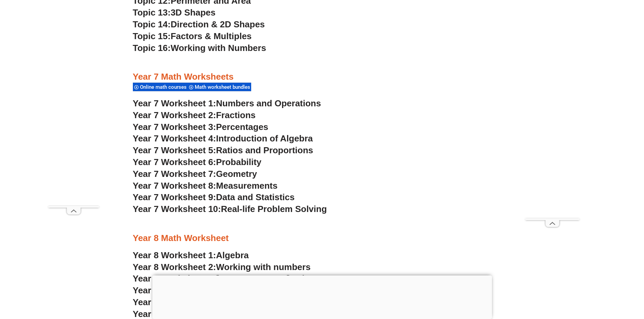 This screenshot has width=644, height=319. Describe the element at coordinates (322, 77) in the screenshot. I see `h3: Year 7 Math Worksheets` at that location.